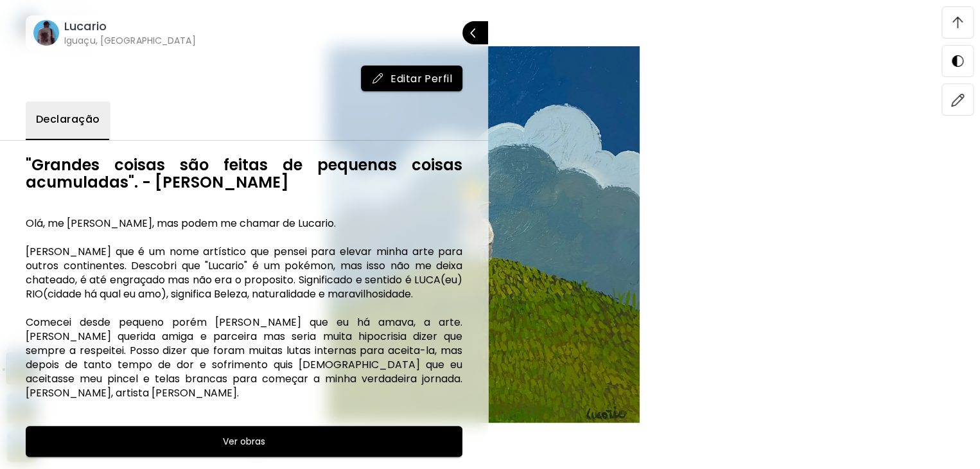 This screenshot has width=980, height=469. I want to click on h6: Lucario, so click(130, 26).